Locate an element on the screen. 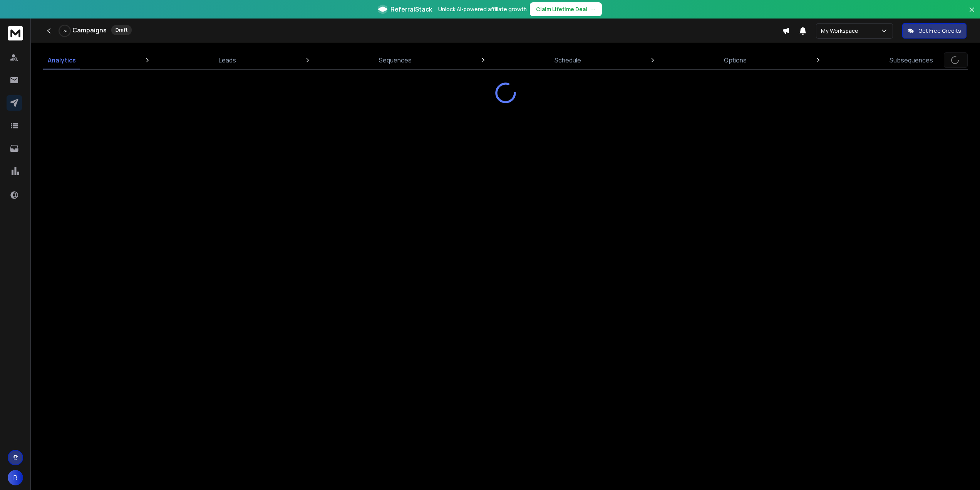  a: Analytics is located at coordinates (61, 61).